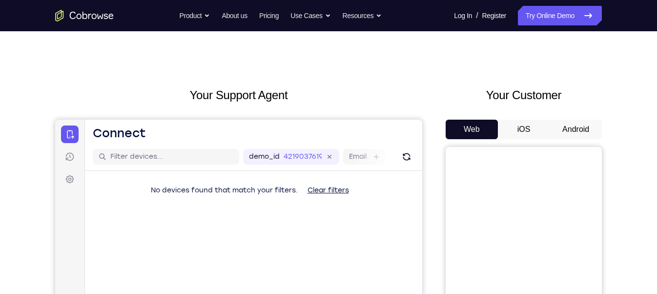 The width and height of the screenshot is (657, 294). Describe the element at coordinates (234, 16) in the screenshot. I see `a: About us` at that location.